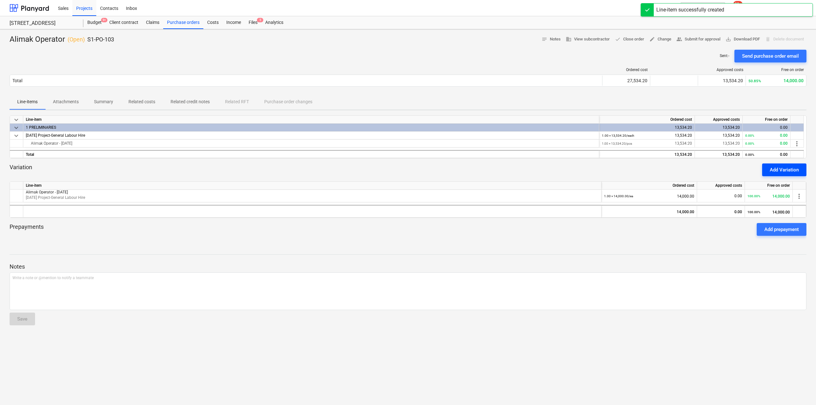  I want to click on span: people_alt, so click(679, 39).